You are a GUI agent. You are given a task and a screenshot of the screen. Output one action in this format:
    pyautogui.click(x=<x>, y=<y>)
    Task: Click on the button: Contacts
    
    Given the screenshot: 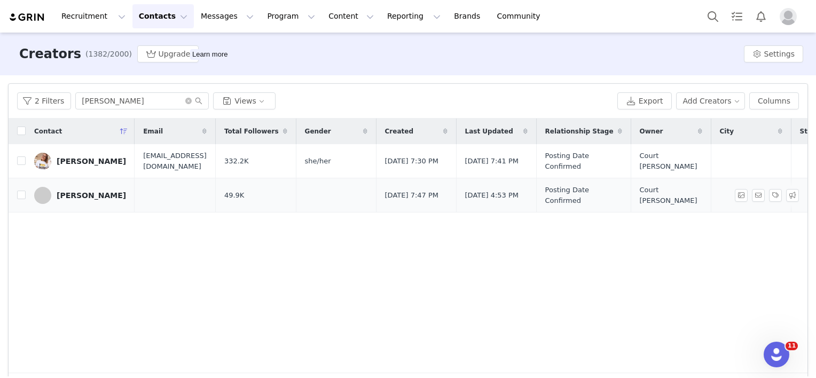 What is the action you would take?
    pyautogui.click(x=163, y=16)
    